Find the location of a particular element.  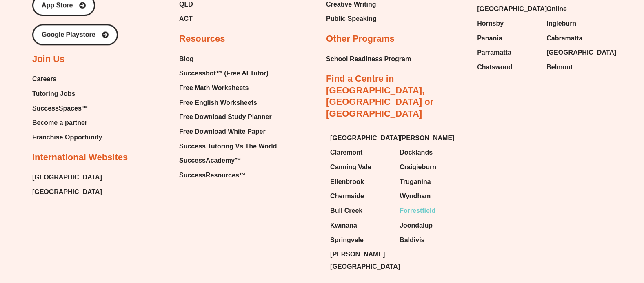

a: Free Math Worksheets is located at coordinates (228, 88).